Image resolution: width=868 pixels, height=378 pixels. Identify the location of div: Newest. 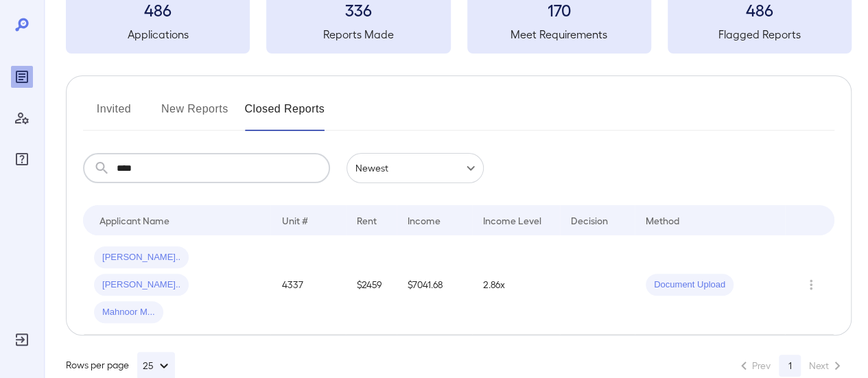
(415, 168).